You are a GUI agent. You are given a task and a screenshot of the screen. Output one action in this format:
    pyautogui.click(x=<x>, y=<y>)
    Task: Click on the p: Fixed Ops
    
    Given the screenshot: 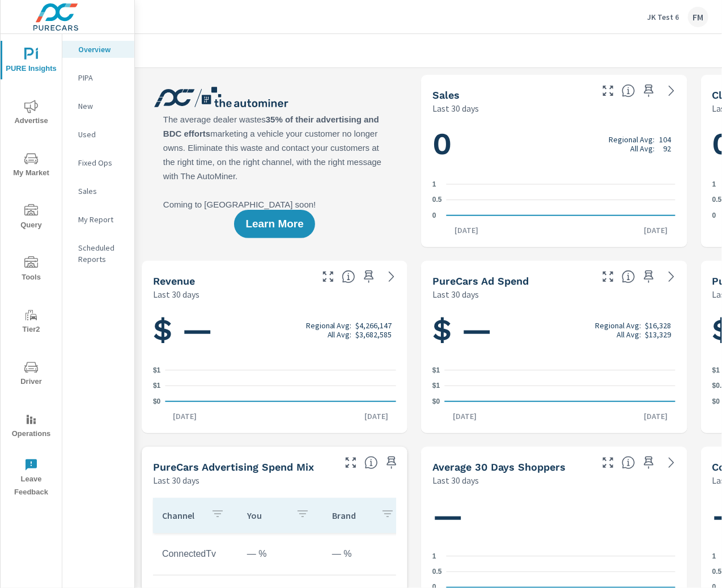 What is the action you would take?
    pyautogui.click(x=101, y=162)
    